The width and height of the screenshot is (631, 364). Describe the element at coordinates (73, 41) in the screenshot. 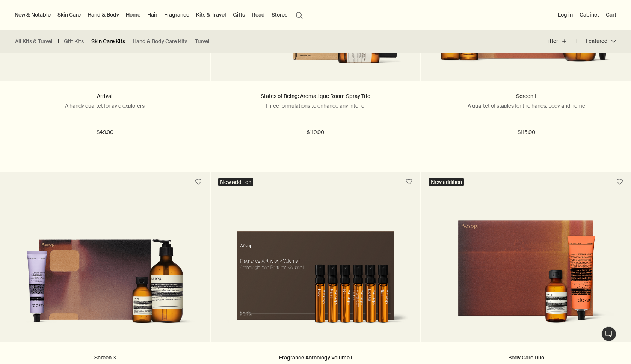

I see `a: Gift Kits` at that location.